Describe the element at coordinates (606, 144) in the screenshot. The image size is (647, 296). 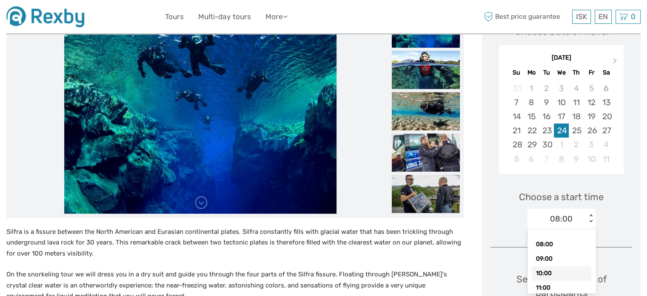
I see `div: Choose Saturday, October 4th, 2025` at that location.